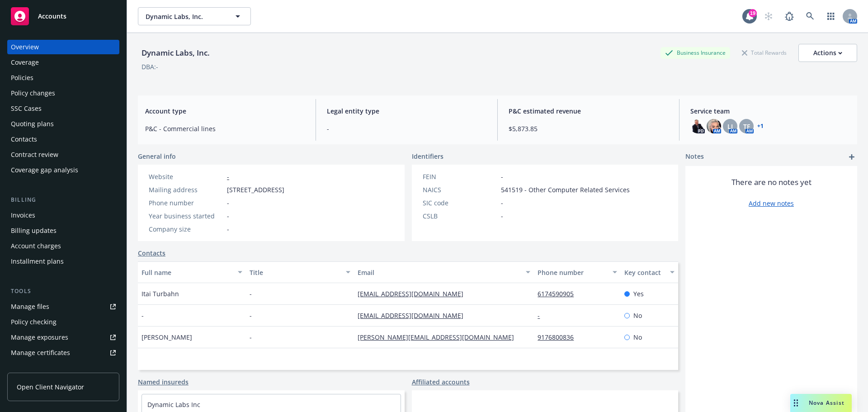 The width and height of the screenshot is (868, 412). What do you see at coordinates (39, 338) in the screenshot?
I see `div: Manage exposures` at bounding box center [39, 338].